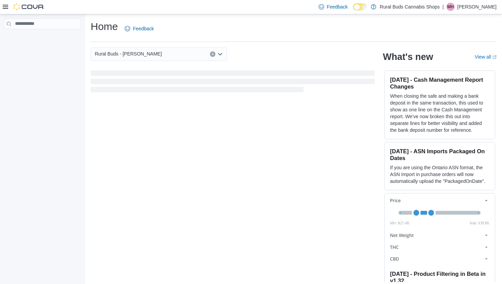 This screenshot has width=502, height=284. I want to click on div: Marie Harrison, so click(451, 7).